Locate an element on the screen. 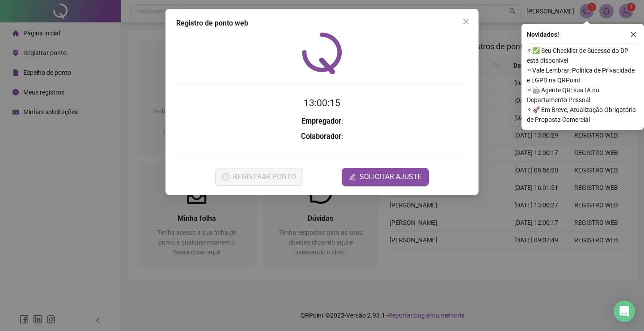  button: Close is located at coordinates (466, 21).